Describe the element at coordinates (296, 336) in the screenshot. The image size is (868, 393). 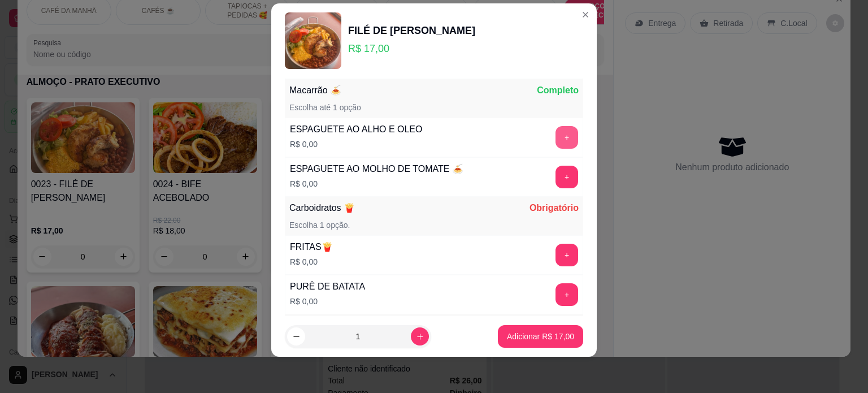
I see `button: decrease-product-quantity` at that location.